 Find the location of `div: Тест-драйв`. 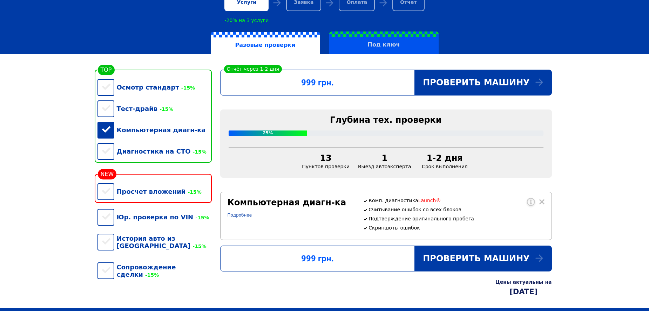

div: Тест-драйв is located at coordinates (155, 109).